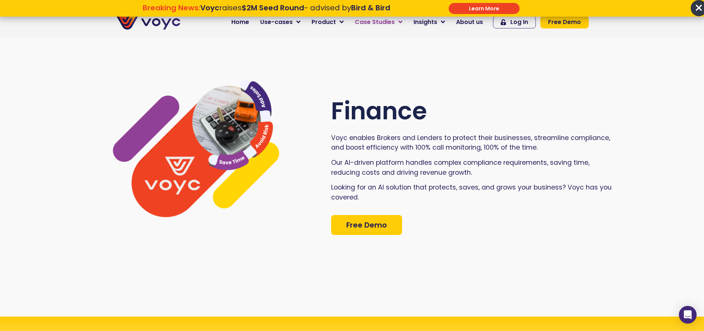  I want to click on h2: Finance, so click(473, 111).